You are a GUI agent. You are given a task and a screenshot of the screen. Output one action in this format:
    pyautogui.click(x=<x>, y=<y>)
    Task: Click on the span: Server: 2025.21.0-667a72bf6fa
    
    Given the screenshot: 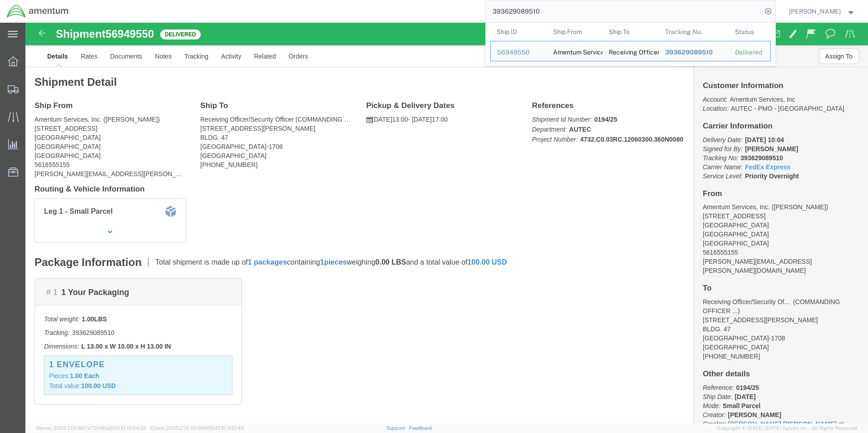 What is the action you would take?
    pyautogui.click(x=92, y=428)
    